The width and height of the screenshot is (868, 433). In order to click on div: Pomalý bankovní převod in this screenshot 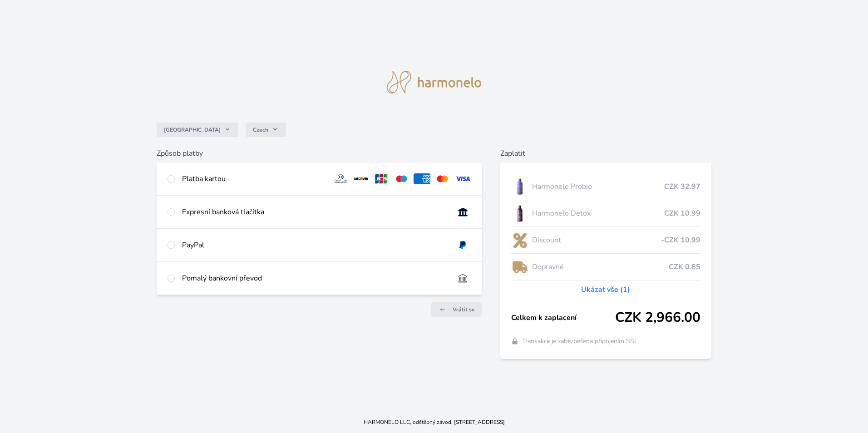, I will do `click(315, 278)`.